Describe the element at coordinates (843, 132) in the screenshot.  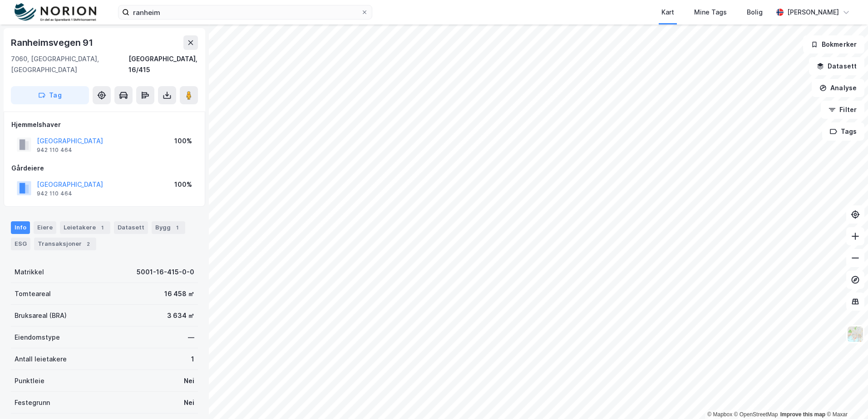
I see `button: Tags` at that location.